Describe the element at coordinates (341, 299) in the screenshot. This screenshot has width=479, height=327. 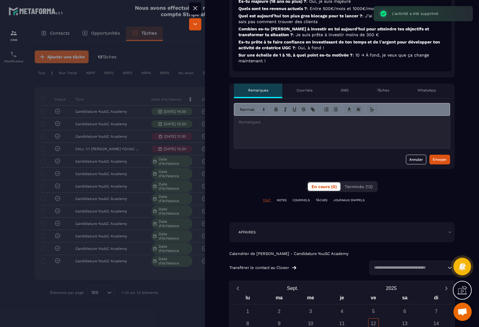
I see `div: je` at that location.